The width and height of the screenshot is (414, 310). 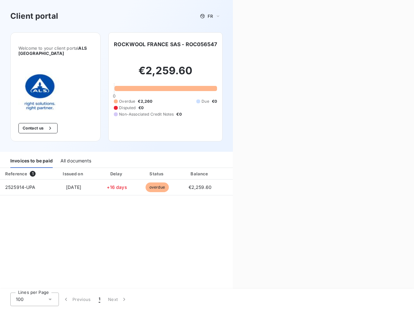 I want to click on span: 2525914-UPA, so click(x=20, y=187).